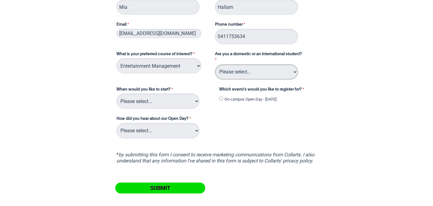 The image size is (433, 206). Describe the element at coordinates (159, 33) in the screenshot. I see `input: Email` at that location.